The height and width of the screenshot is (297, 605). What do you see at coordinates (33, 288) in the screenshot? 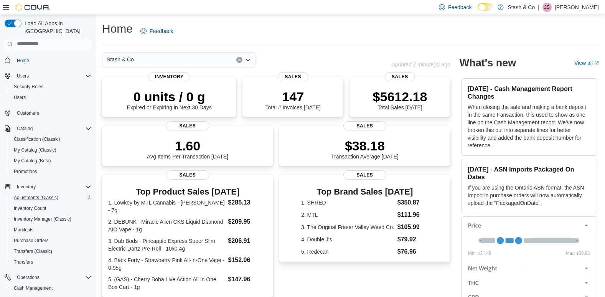
I see `a: Cash Management` at bounding box center [33, 288].